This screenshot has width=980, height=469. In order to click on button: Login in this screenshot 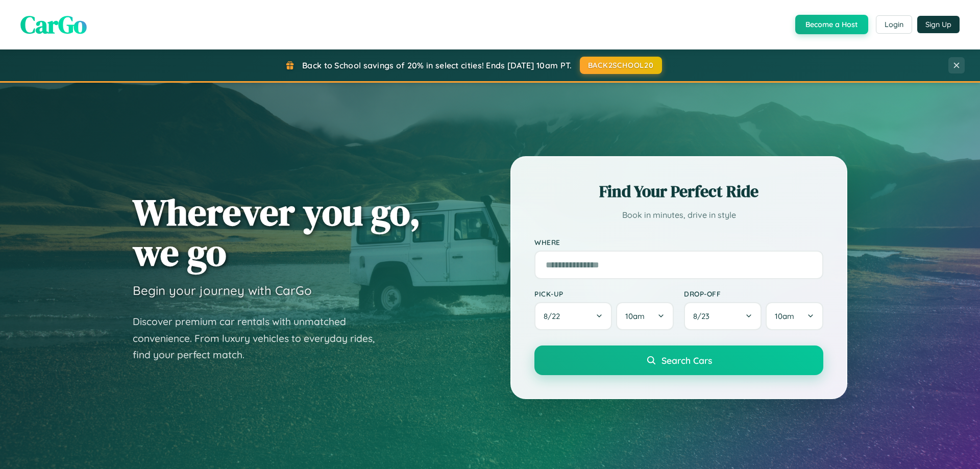, I will do `click(894, 24)`.